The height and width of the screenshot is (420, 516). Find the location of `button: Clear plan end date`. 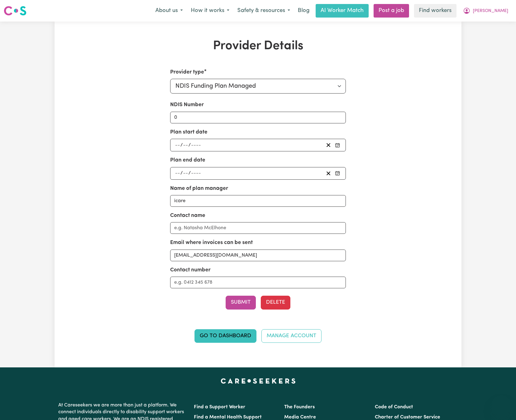

button: Clear plan end date is located at coordinates (328, 174).